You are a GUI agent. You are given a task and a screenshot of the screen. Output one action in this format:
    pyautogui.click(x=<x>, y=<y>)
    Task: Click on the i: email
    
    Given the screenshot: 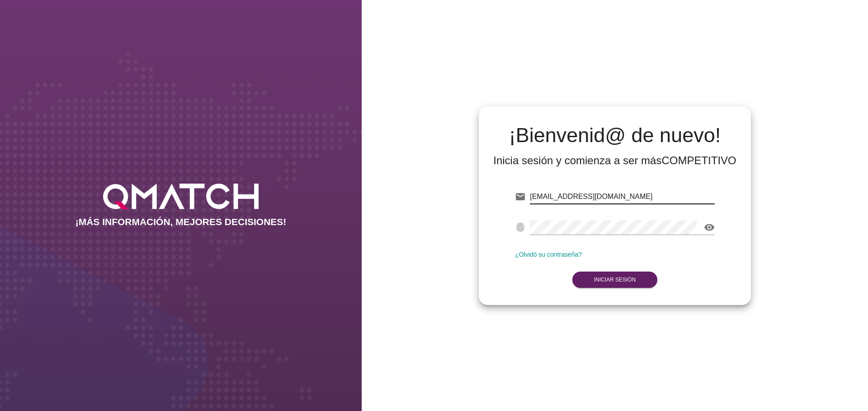 What is the action you would take?
    pyautogui.click(x=520, y=197)
    